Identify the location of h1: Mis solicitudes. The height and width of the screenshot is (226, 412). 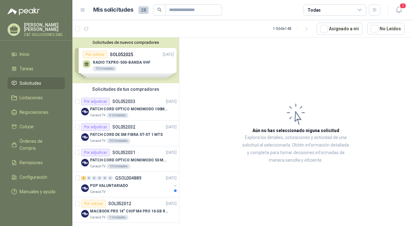
(113, 10).